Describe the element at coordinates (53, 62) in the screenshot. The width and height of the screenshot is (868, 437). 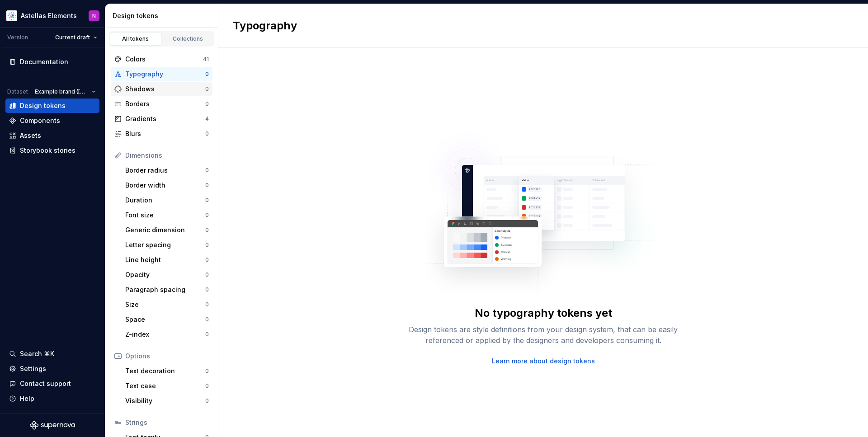
I see `a: Documentation` at that location.